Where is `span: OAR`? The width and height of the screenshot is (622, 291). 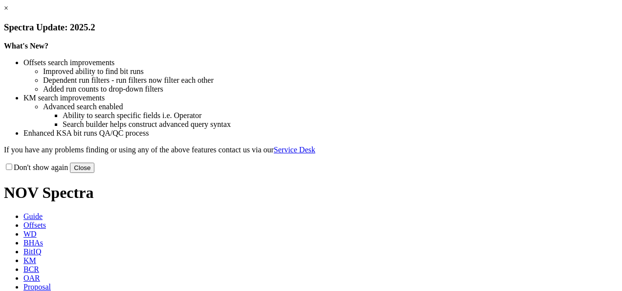 span: OAR is located at coordinates (32, 277).